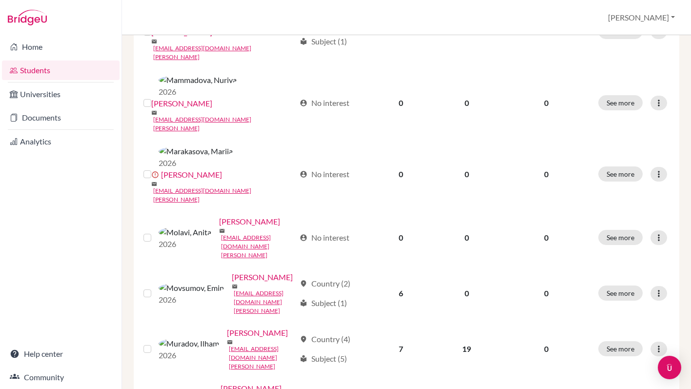  I want to click on div: Open Intercom Messenger, so click(670, 367).